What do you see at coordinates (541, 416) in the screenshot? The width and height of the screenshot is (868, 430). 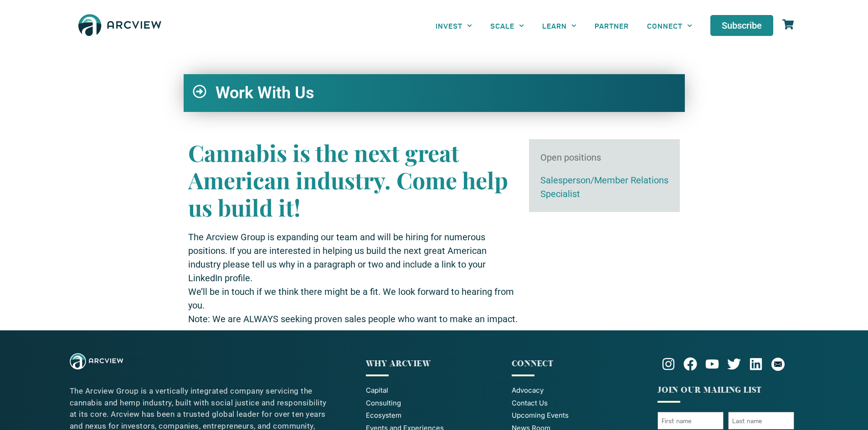 I see `span: Upcoming Events` at bounding box center [541, 416].